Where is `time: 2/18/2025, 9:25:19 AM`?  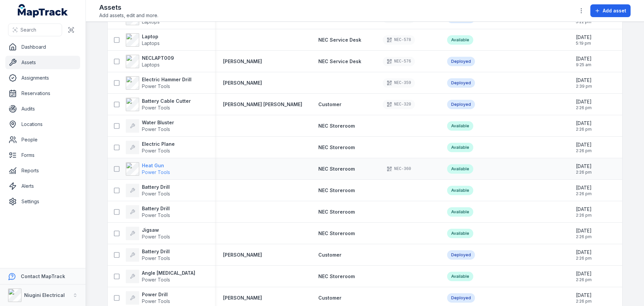 time: 2/18/2025, 9:25:19 AM is located at coordinates (583, 62).